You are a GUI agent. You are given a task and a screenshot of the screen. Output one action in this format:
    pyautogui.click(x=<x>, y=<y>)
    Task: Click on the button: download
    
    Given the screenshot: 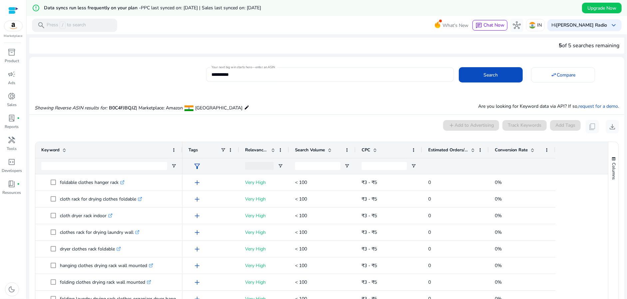 What is the action you would take?
    pyautogui.click(x=612, y=127)
    